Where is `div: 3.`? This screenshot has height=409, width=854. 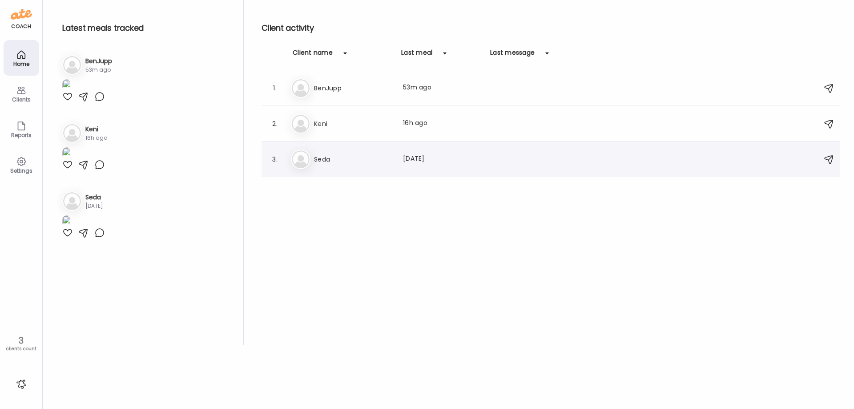
div: 3. is located at coordinates (275, 159).